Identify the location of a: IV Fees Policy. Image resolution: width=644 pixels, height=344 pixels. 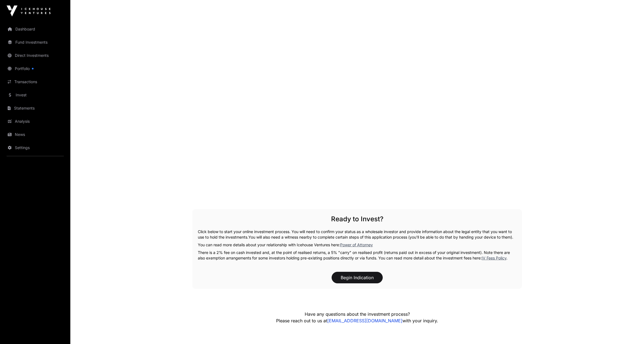
(494, 257).